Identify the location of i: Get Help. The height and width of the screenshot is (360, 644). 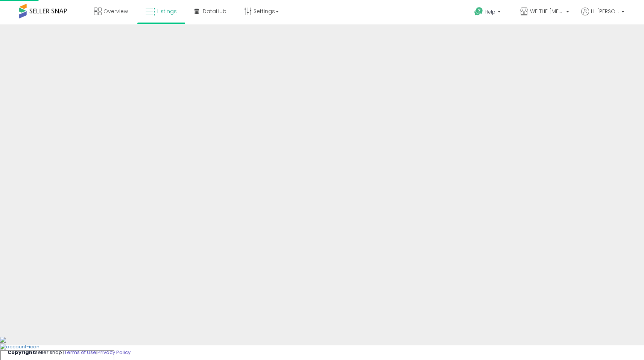
(478, 11).